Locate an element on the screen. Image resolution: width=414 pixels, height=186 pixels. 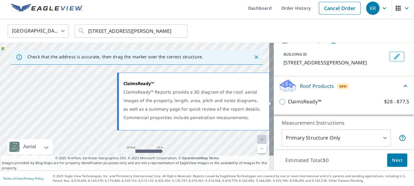
p: BUILDING ID is located at coordinates (295, 54).